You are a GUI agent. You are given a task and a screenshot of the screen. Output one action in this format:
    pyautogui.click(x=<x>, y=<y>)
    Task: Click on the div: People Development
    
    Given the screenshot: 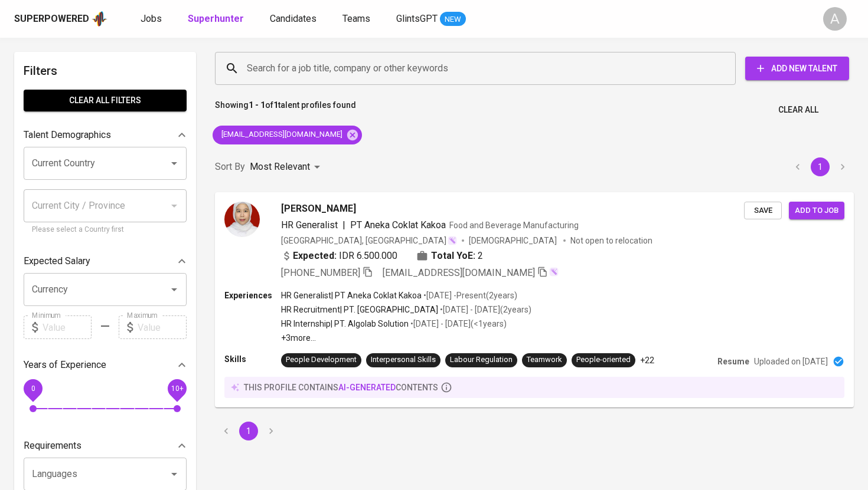 What is the action you would take?
    pyautogui.click(x=321, y=360)
    